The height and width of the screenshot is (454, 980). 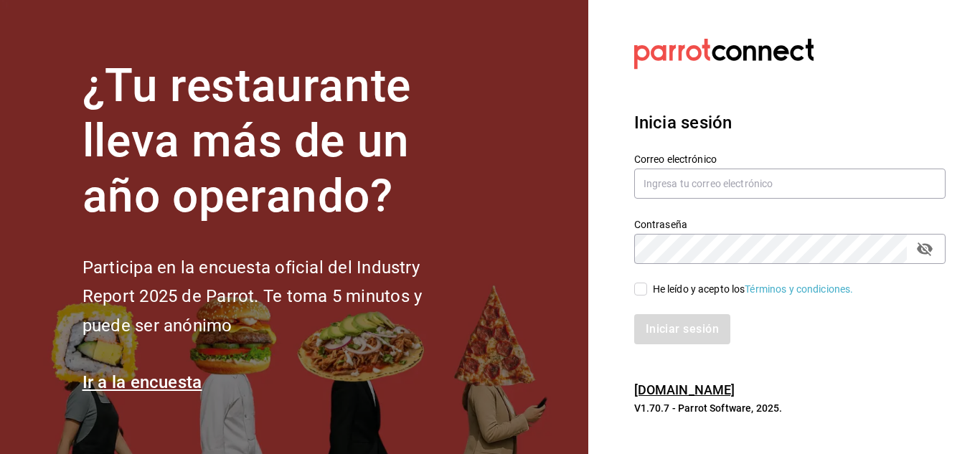 I want to click on label: Correo electrónico, so click(x=790, y=160).